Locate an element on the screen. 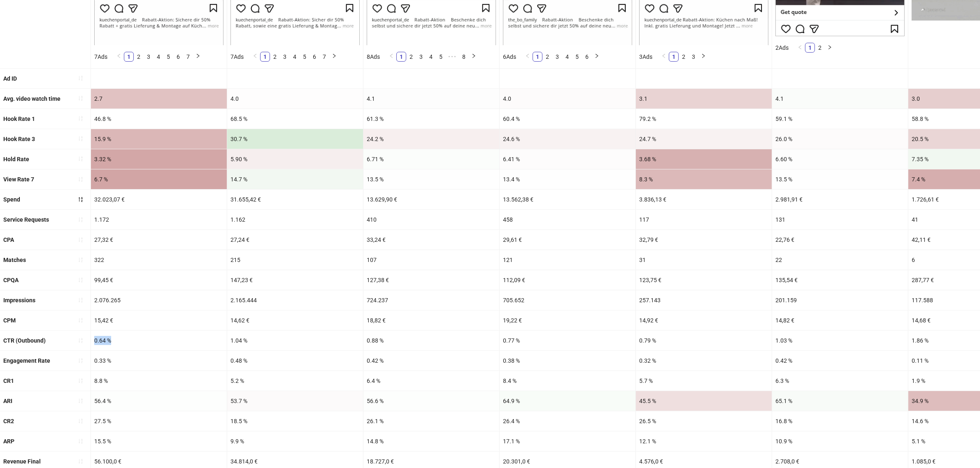 The image size is (980, 468). div: 53.7 % is located at coordinates (295, 401).